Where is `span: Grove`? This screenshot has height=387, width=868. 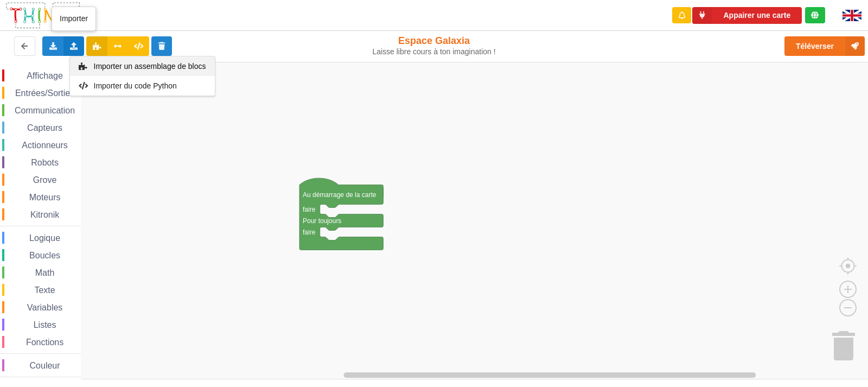 span: Grove is located at coordinates (45, 179).